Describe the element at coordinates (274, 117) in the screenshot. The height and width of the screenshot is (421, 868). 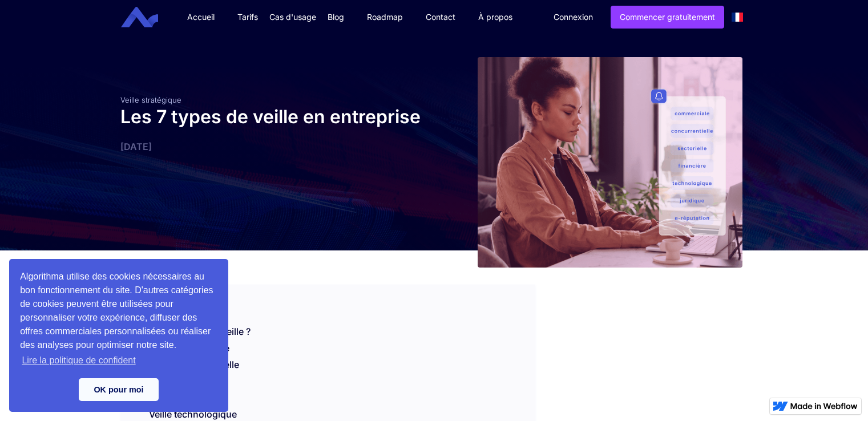
I see `h1: Les 7 types de veille en entreprise` at that location.